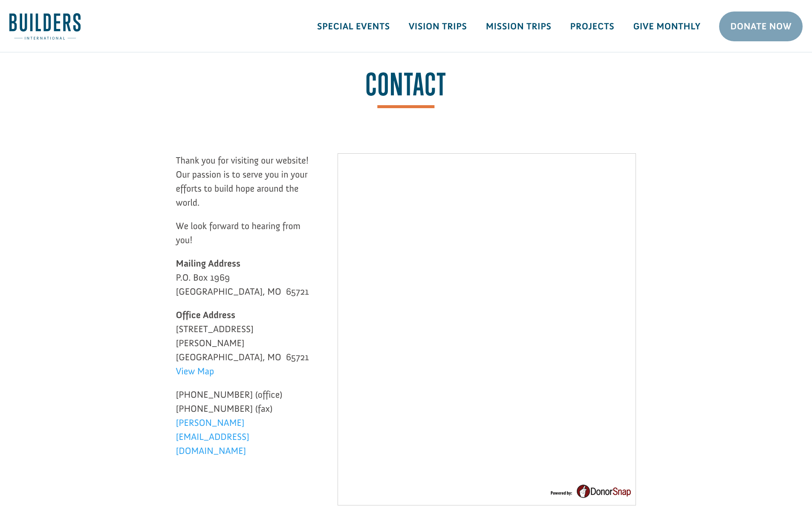 This screenshot has height=511, width=812. I want to click on span: Contact, so click(406, 88).